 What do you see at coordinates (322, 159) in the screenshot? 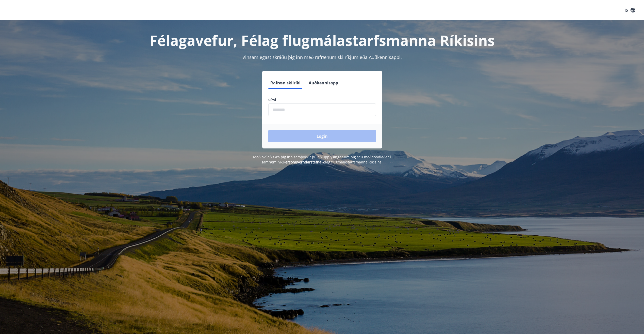
I see `span: Með því að skrá þig inn samþykkir þú að upplýsingar um þig séu meðhöndlaðar í samræmi við Félag f...` at bounding box center [322, 159].